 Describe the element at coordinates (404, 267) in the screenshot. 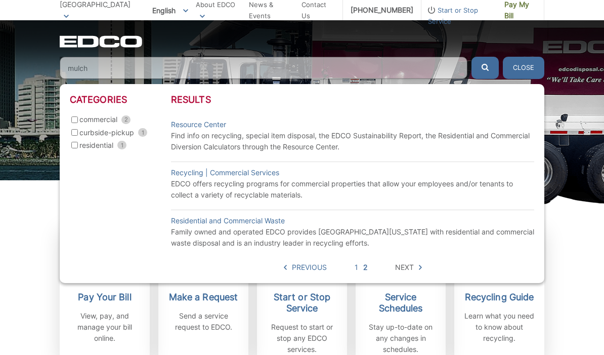

I see `span: Next` at that location.